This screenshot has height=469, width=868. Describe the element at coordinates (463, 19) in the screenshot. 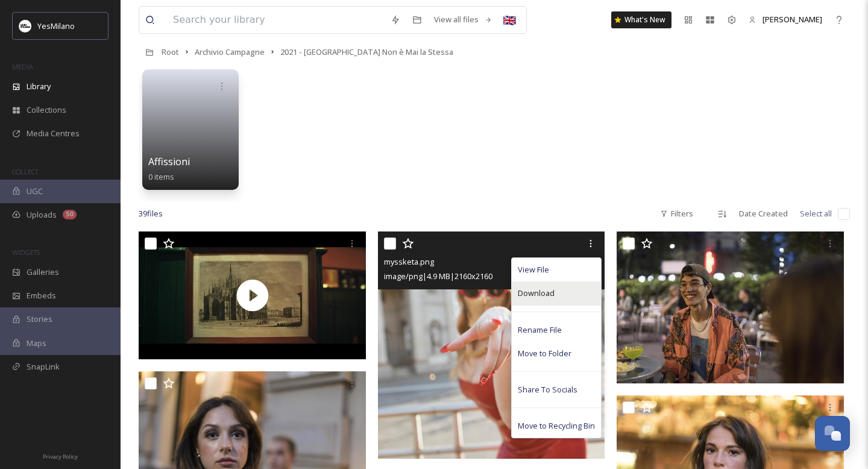

I see `div: View all files` at that location.